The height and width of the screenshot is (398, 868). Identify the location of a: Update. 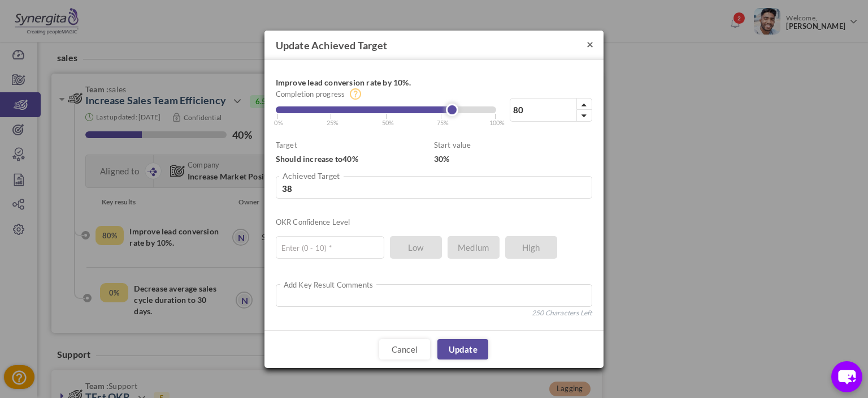
(463, 349).